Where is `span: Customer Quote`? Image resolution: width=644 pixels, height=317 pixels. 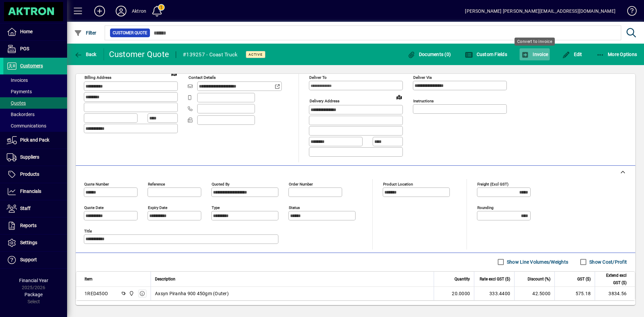 span: Customer Quote is located at coordinates (130, 33).